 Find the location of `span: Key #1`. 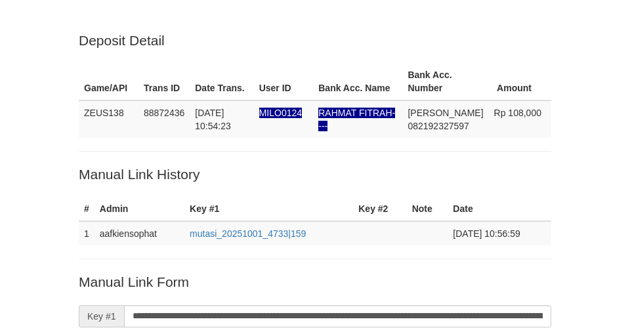

span: Key #1 is located at coordinates (101, 316).